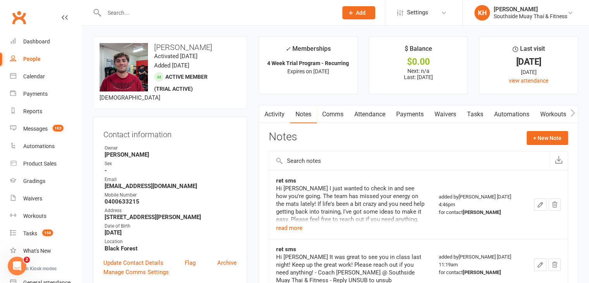  Describe the element at coordinates (170, 241) in the screenshot. I see `div: Location` at that location.